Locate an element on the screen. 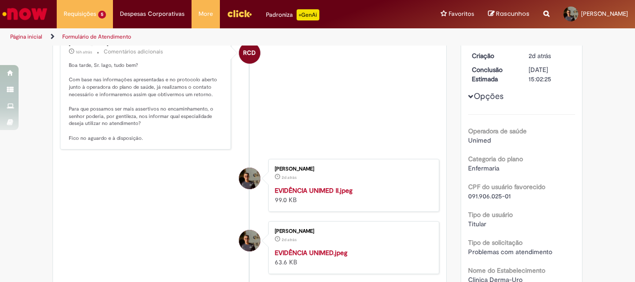 This screenshot has height=282, width=635. a: EVIDÊNCIA UNIMED.jpeg is located at coordinates (311, 253).